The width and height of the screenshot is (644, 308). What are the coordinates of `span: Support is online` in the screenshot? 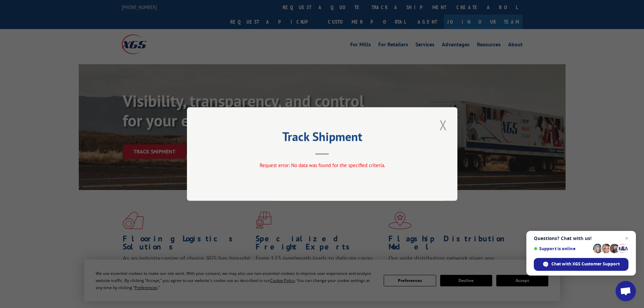 It's located at (562, 249).